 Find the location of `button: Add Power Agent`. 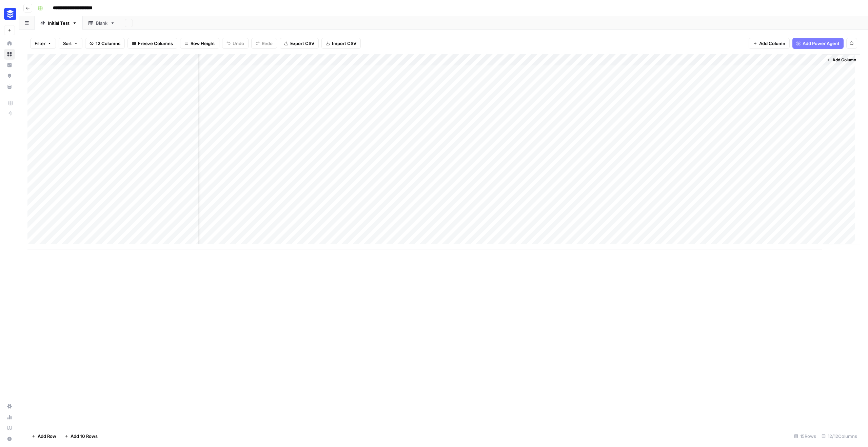

button: Add Power Agent is located at coordinates (818, 43).